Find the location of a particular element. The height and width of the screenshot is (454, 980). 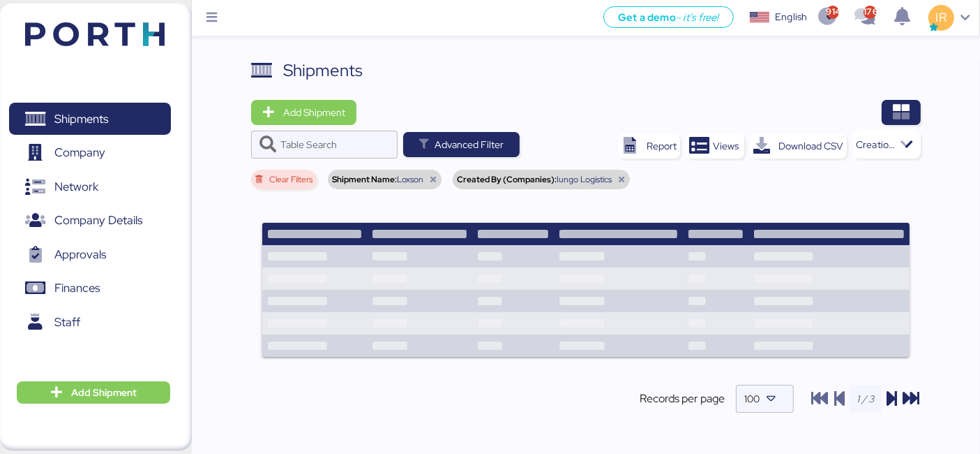

a: Approvals is located at coordinates (90, 254).